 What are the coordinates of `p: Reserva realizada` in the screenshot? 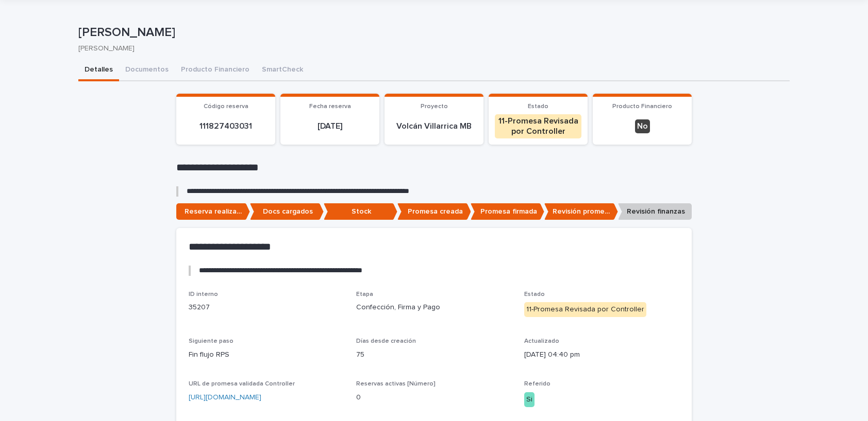 It's located at (212, 211).